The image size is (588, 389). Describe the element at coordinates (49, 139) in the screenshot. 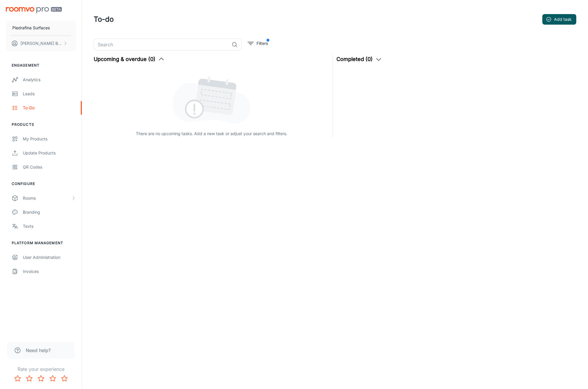

I see `div: My Products` at that location.